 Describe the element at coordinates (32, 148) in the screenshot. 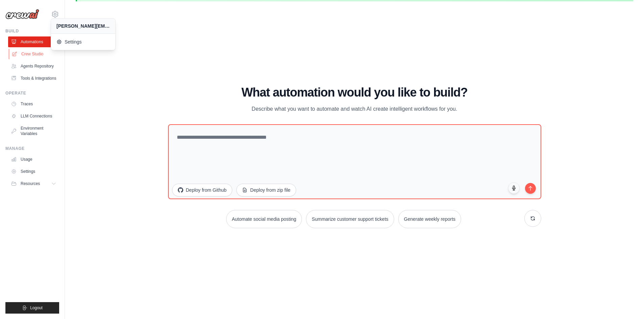

I see `div: Manage` at that location.